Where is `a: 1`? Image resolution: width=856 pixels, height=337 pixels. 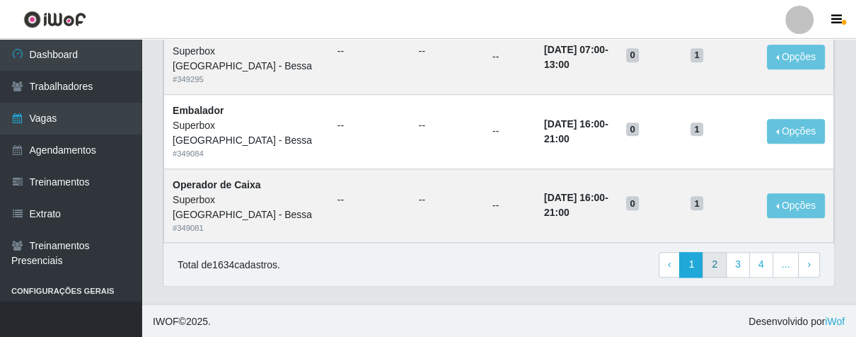
a: 1 is located at coordinates (691, 264).